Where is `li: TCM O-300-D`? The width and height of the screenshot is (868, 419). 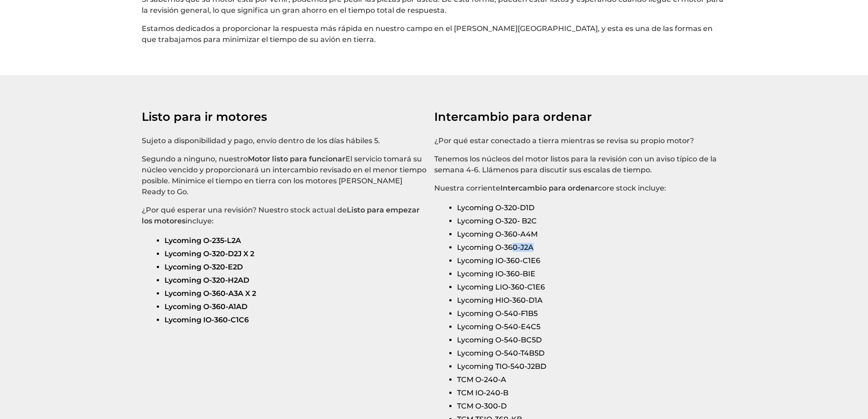
li: TCM O-300-D is located at coordinates (588, 406).